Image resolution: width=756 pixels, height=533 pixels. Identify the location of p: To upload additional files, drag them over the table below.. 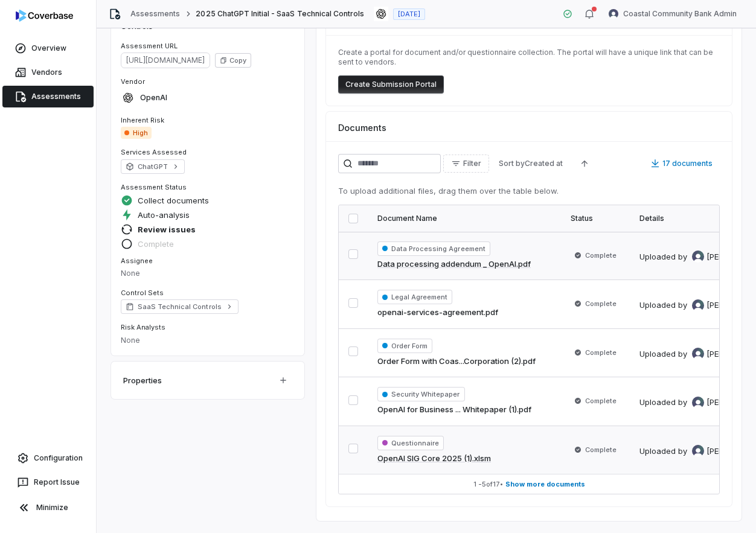
(529, 192).